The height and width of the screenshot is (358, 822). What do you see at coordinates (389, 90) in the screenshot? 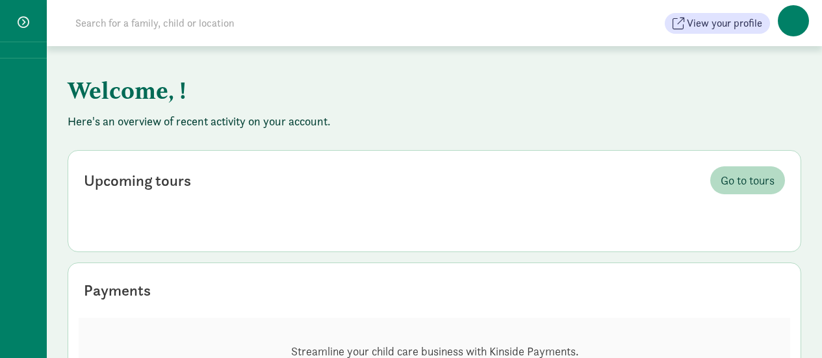
I see `h1: Welcome, !` at bounding box center [389, 90].